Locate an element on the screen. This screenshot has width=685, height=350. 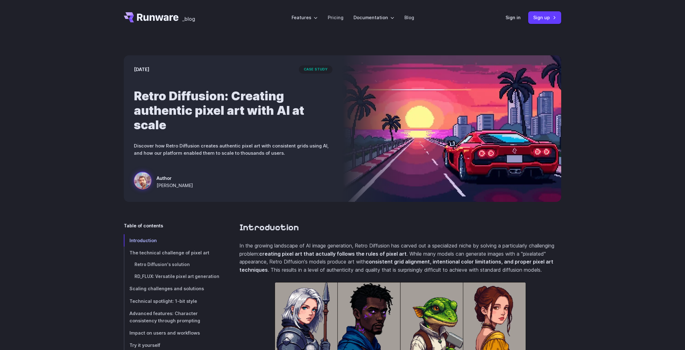
a: Scaling challenges and solutions is located at coordinates (172, 288).